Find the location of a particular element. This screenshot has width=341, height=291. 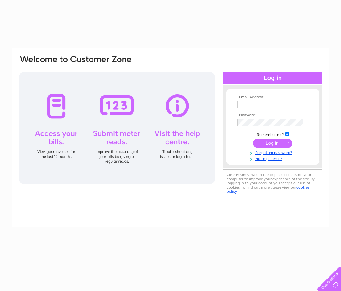

th: Email Address: is located at coordinates (273, 97).